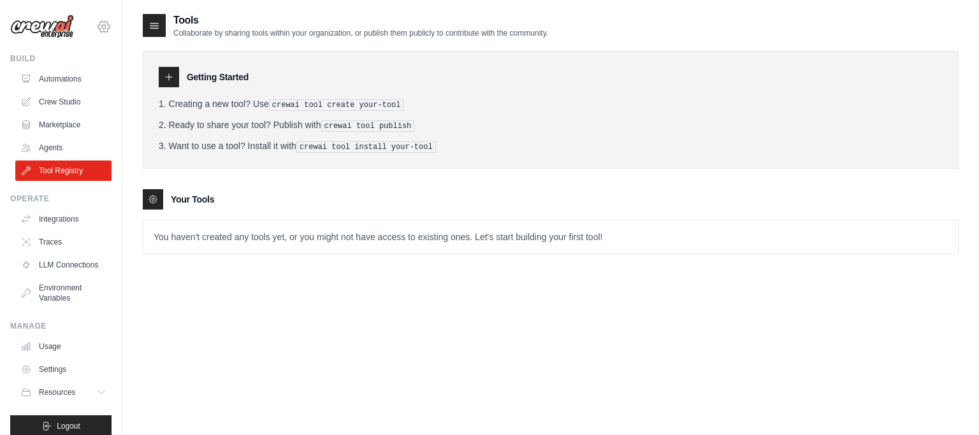 The image size is (979, 435). I want to click on a: Marketplace, so click(63, 125).